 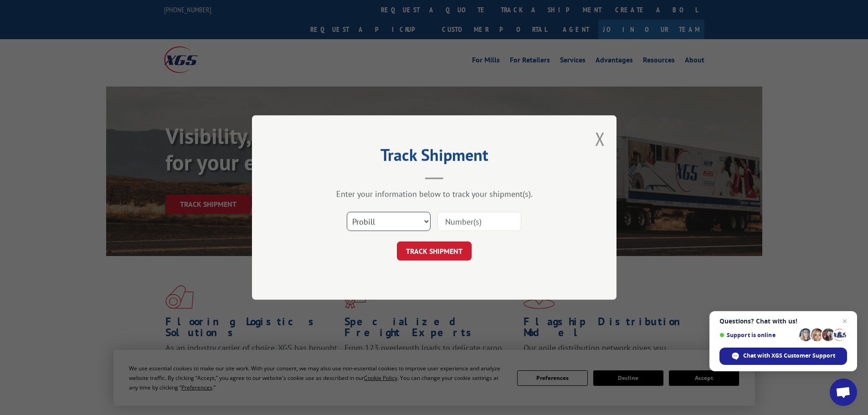 What do you see at coordinates (600, 138) in the screenshot?
I see `button: Close modal` at bounding box center [600, 138].